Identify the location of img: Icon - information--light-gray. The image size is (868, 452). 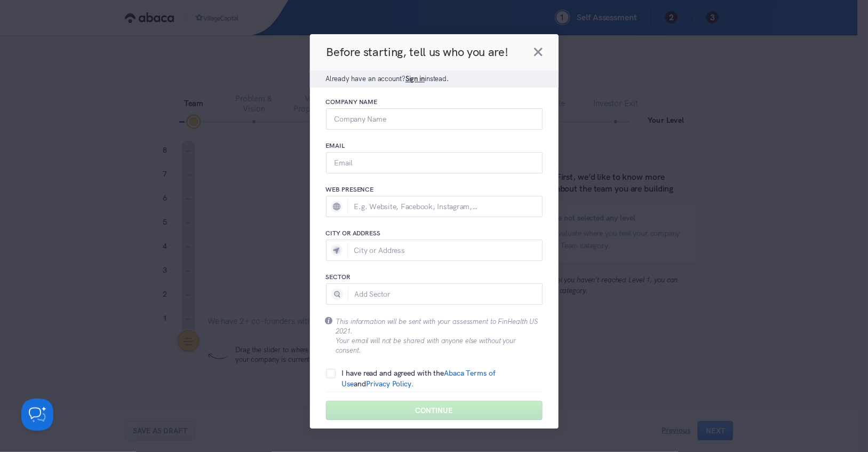
(329, 321).